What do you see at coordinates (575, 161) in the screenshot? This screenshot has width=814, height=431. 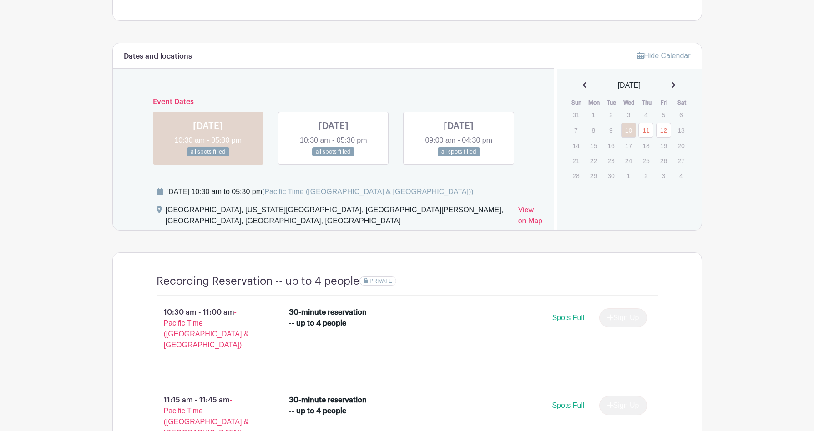 I see `p: 21` at bounding box center [575, 161].